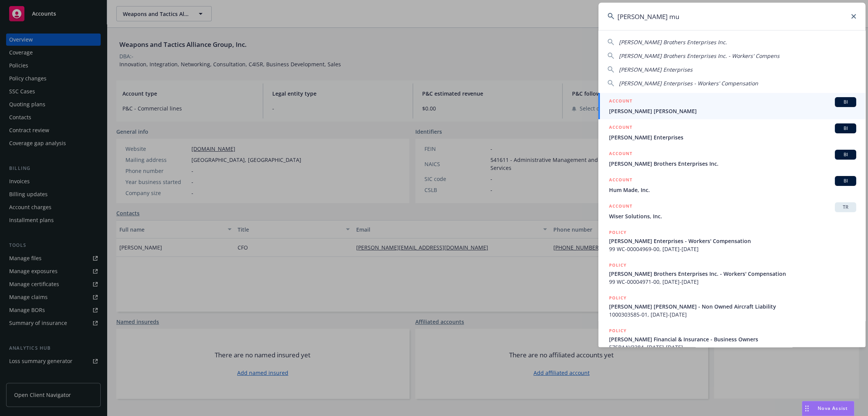 The width and height of the screenshot is (868, 416). Describe the element at coordinates (732, 211) in the screenshot. I see `a: ACCOUNTTRWiser Solutions, Inc.` at that location.